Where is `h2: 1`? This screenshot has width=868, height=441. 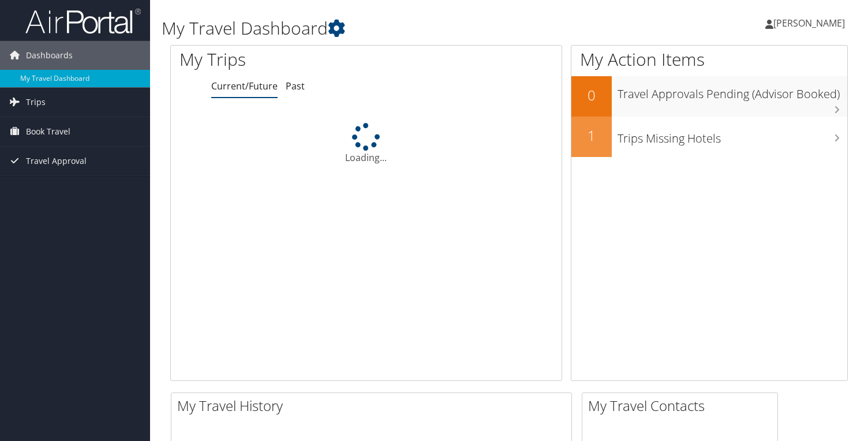 h2: 1 is located at coordinates (592, 136).